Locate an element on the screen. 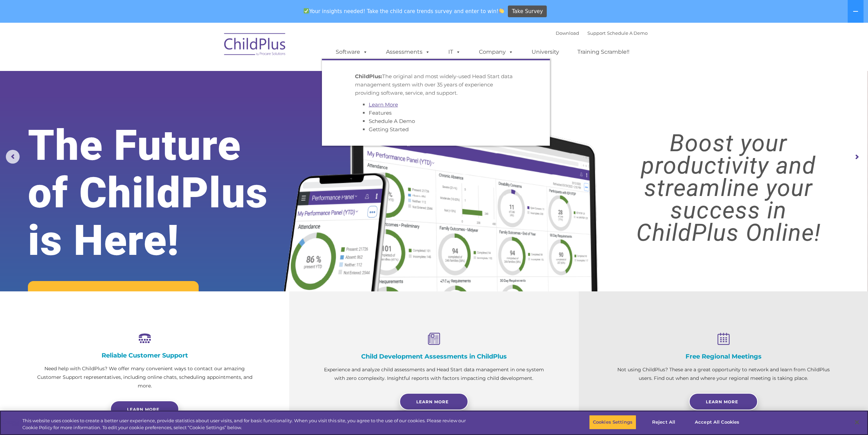 This screenshot has height=435, width=868. span: Phone number is located at coordinates (110, 76).